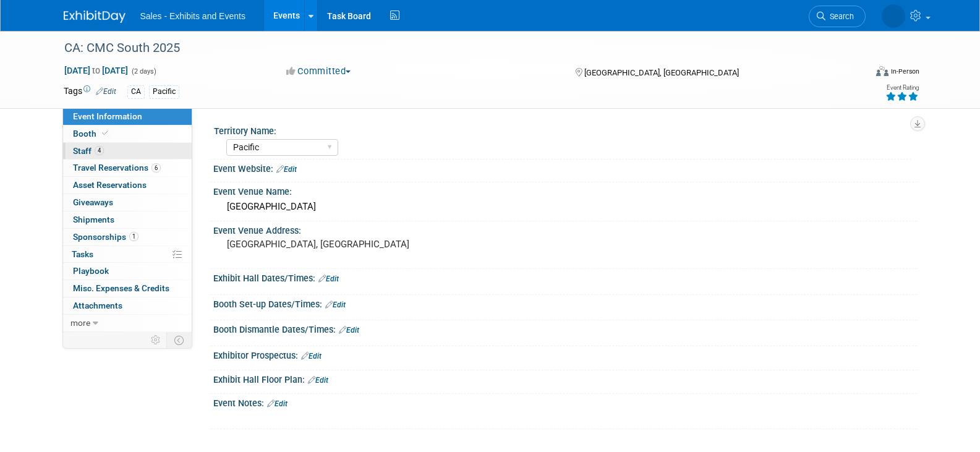 The image size is (980, 452). Describe the element at coordinates (319, 71) in the screenshot. I see `button: Committed` at that location.